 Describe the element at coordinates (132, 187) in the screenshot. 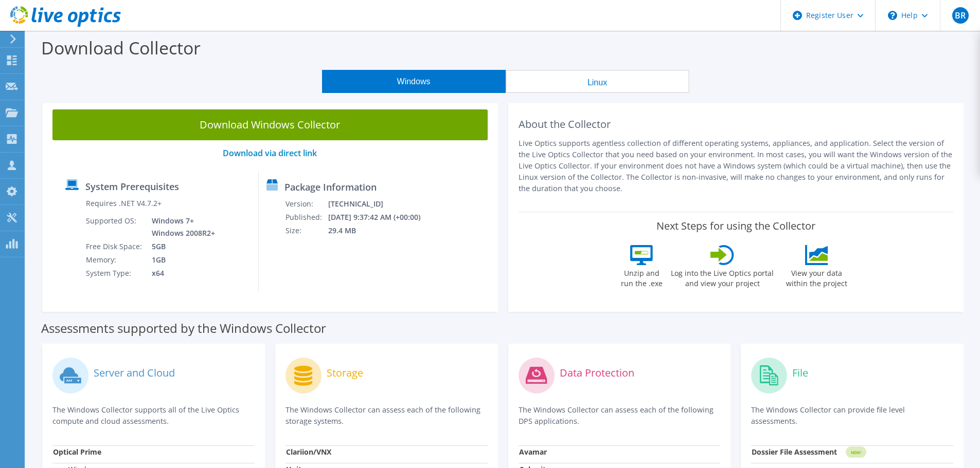

I see `label: System Prerequisites` at that location.